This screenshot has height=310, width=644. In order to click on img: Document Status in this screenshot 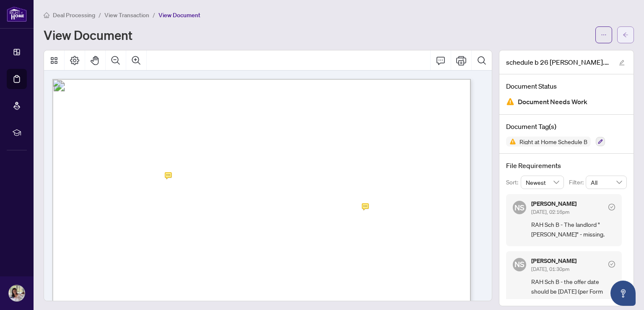, I will do `click(511, 102)`.